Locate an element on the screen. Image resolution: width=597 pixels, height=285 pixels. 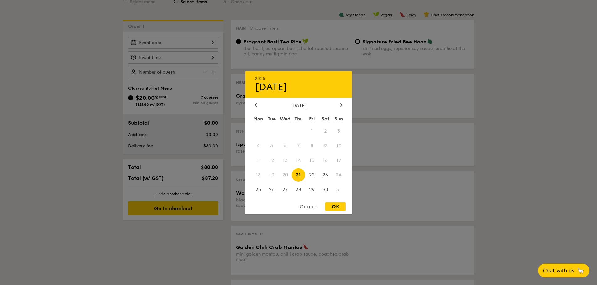
span: 6 is located at coordinates (285, 146).